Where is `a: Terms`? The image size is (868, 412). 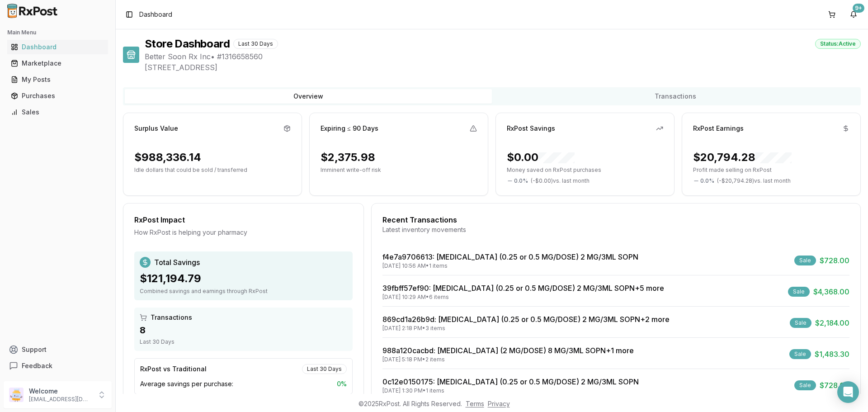 a: Terms is located at coordinates (475, 403).